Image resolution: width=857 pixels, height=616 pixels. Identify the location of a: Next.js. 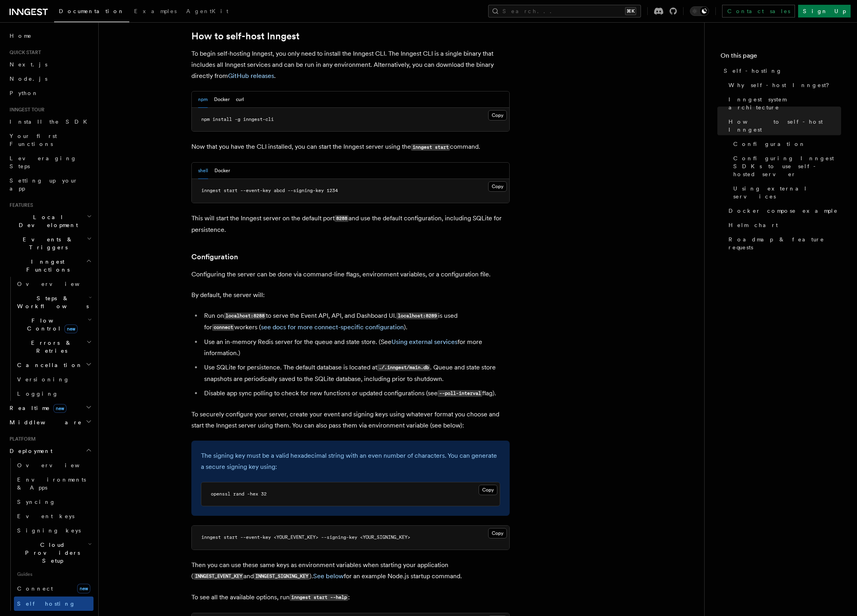
(49, 65).